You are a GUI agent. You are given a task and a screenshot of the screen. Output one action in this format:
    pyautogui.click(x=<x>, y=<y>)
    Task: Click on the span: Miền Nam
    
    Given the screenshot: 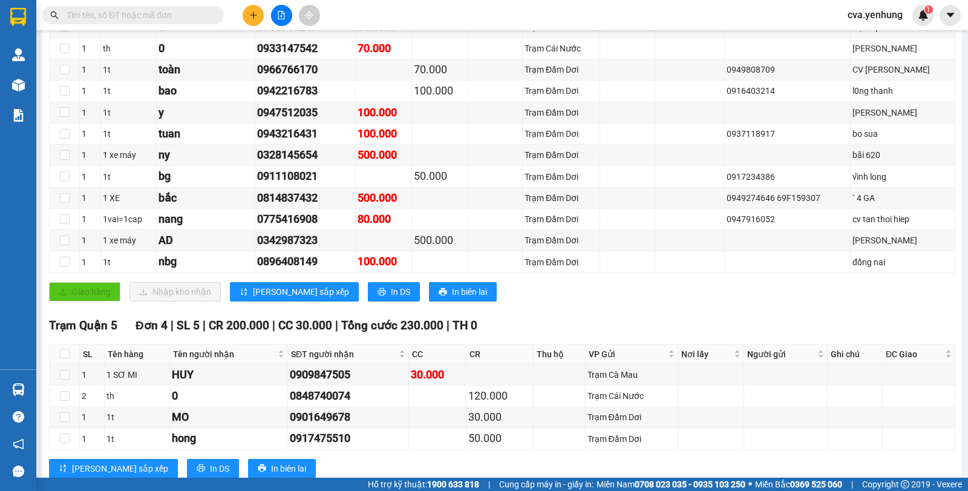 What is the action you would take?
    pyautogui.click(x=671, y=484)
    